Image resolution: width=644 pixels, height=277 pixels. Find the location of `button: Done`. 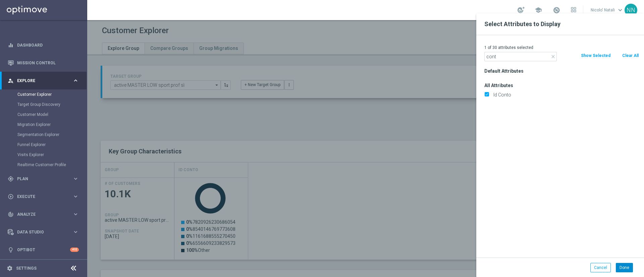

button: Done is located at coordinates (624, 267).